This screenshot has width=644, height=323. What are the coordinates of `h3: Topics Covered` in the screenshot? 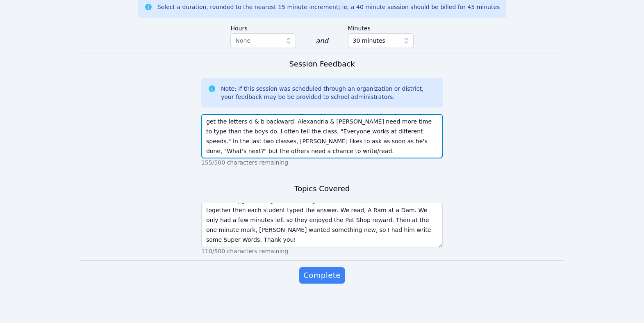 It's located at (322, 189).